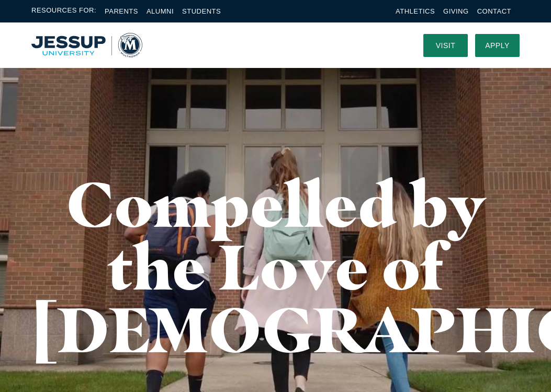 The height and width of the screenshot is (392, 551). Describe the element at coordinates (497, 46) in the screenshot. I see `a: Apply` at that location.